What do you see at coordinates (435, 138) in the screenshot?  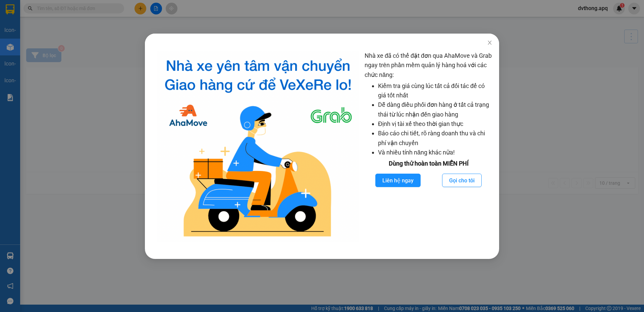 I see `li: Báo cáo chi tiết, rõ ràng doanh thu và chi phí vận chuyển` at bounding box center [435, 138].